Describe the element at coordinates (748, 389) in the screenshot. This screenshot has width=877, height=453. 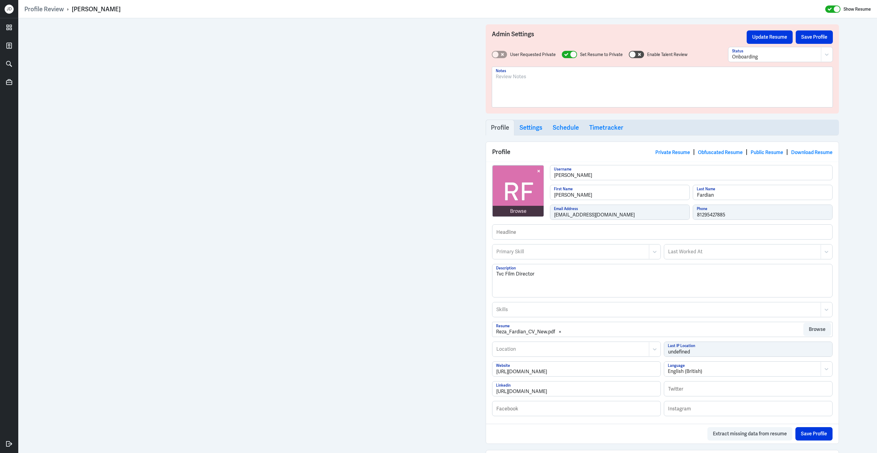
I see `input: Twitter` at that location.